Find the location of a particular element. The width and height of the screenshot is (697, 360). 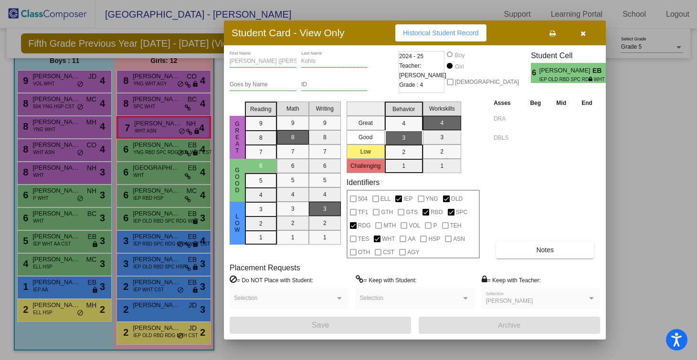

span: 6 is located at coordinates (535, 73).